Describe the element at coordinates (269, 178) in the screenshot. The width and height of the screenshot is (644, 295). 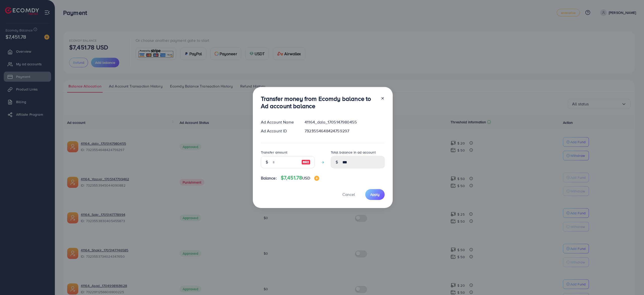
I see `span: Balance:` at that location.